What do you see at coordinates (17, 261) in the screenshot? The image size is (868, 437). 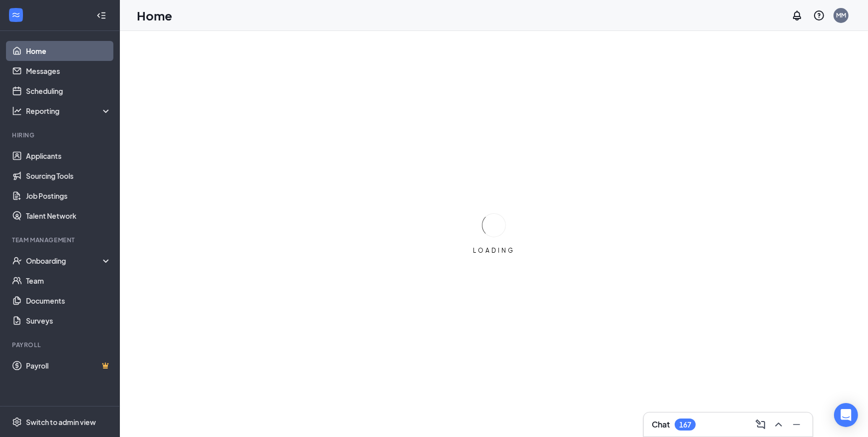 I see `svg: UserCheck` at bounding box center [17, 261].